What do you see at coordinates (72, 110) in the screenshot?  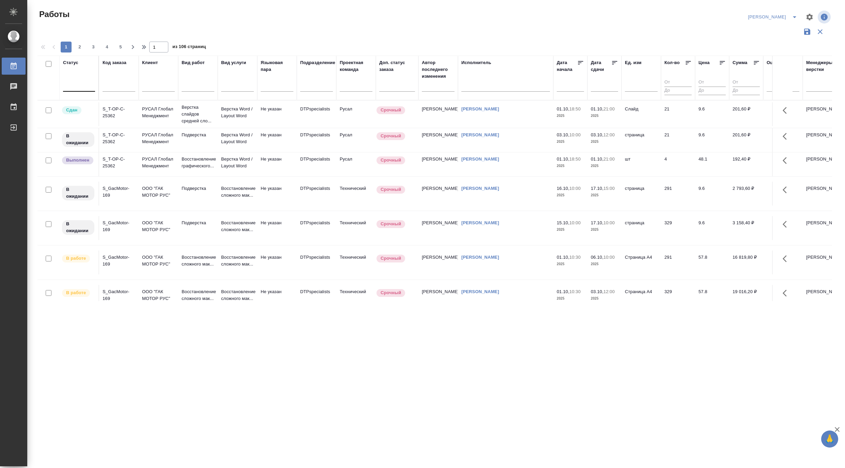 I see `p: Сдан` at bounding box center [72, 110].